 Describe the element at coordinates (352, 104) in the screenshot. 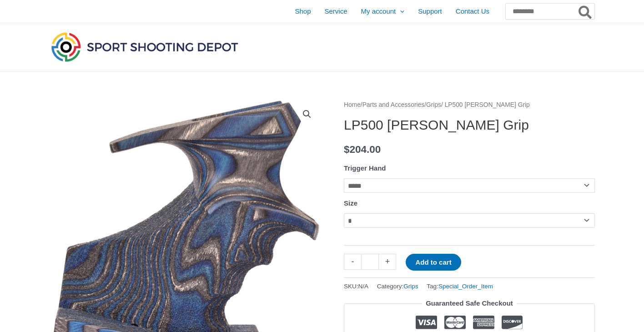

I see `a: Home` at that location.